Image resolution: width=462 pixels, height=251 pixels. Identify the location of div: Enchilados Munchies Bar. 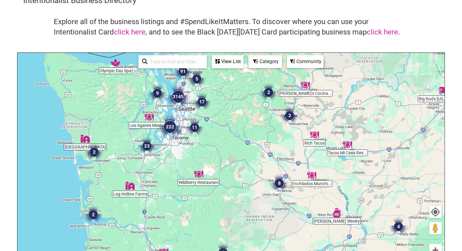
(312, 176).